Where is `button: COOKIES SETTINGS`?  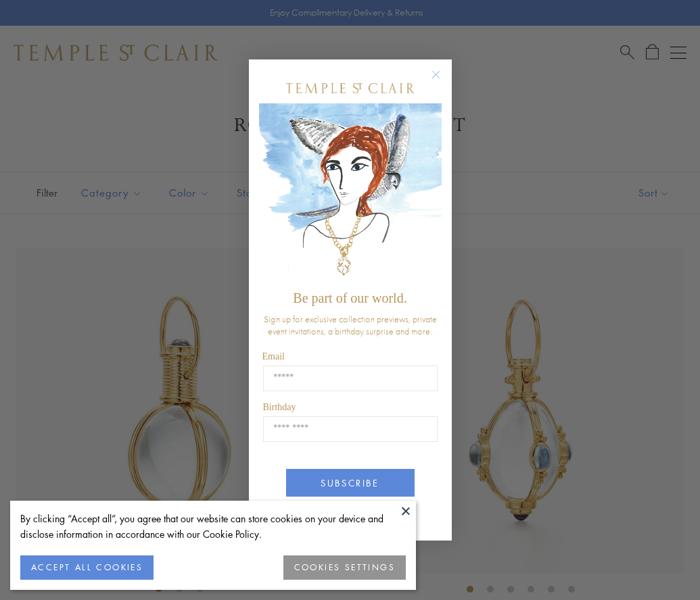 button: COOKIES SETTINGS is located at coordinates (344, 568).